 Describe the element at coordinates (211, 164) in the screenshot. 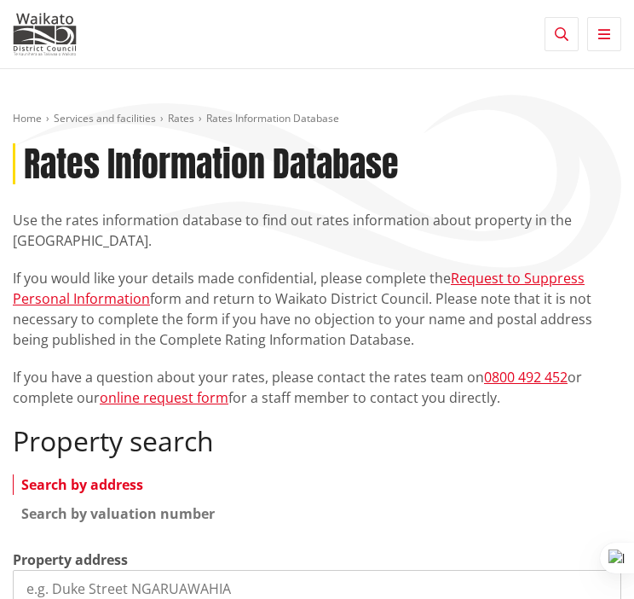

I see `h1: Rates Information Database` at that location.